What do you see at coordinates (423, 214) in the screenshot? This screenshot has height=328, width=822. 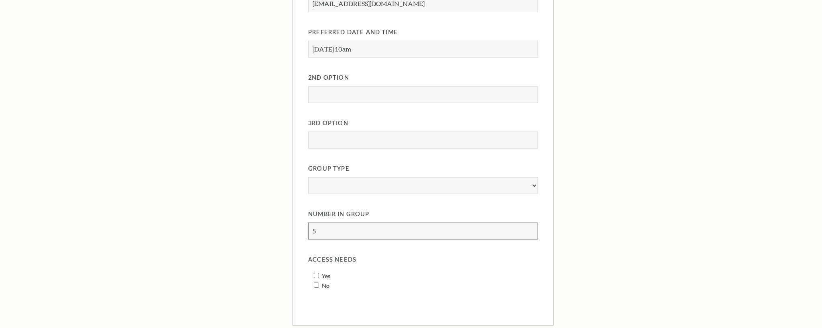 I see `label: Number in Group` at bounding box center [423, 214].